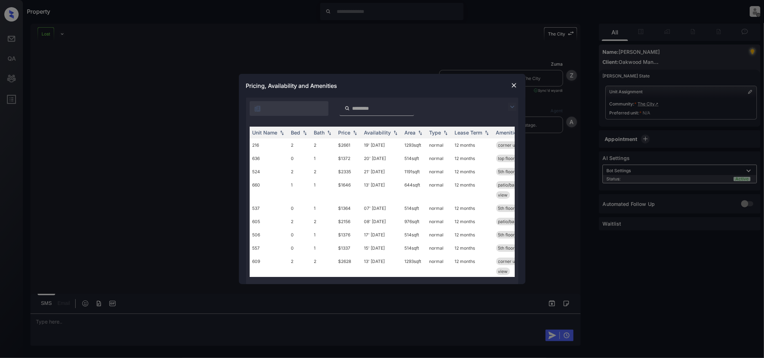  What do you see at coordinates (296, 132) in the screenshot?
I see `div: Bed` at bounding box center [296, 132].